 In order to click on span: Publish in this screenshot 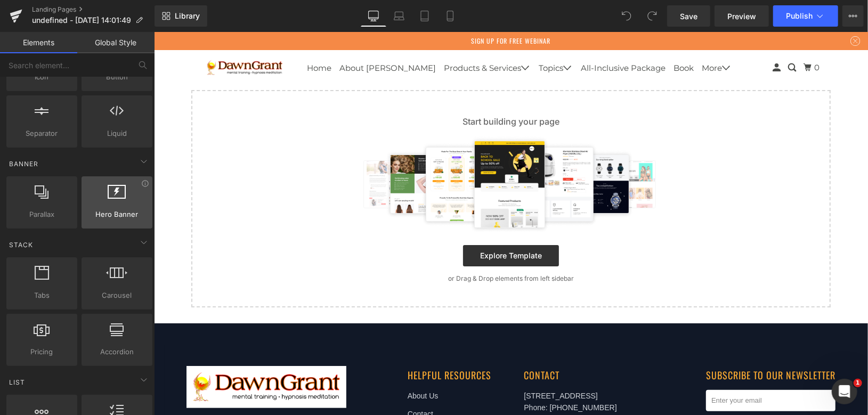, I will do `click(799, 16)`.